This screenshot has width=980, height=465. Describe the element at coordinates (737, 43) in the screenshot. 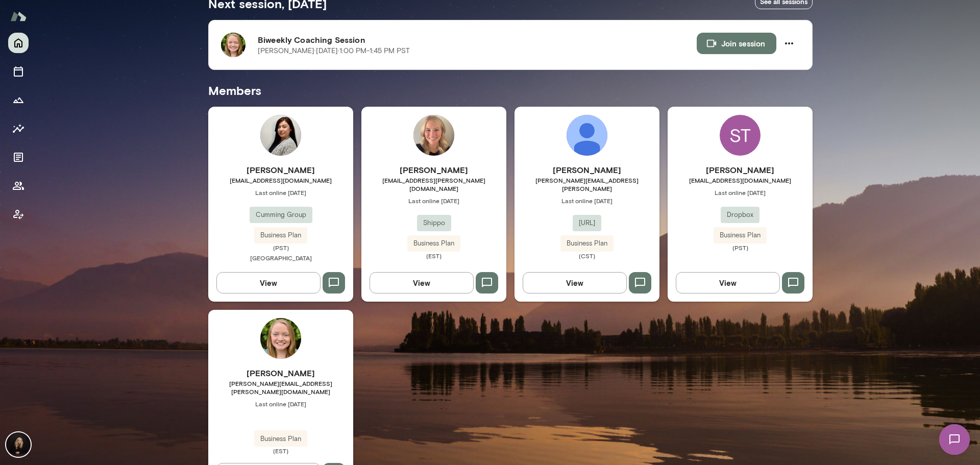

I see `button: Join session` at that location.